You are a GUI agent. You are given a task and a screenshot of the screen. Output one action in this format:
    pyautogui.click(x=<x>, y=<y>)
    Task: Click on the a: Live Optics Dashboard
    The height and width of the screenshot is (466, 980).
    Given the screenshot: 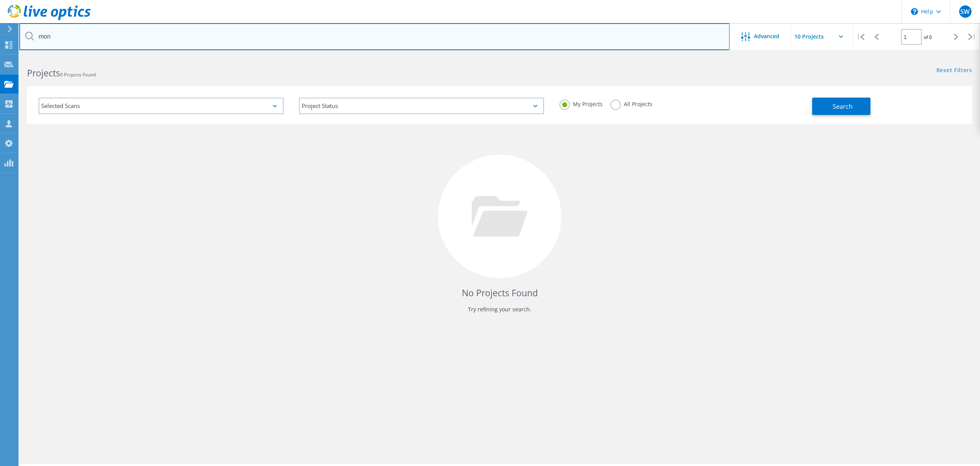 What is the action you would take?
    pyautogui.click(x=49, y=19)
    